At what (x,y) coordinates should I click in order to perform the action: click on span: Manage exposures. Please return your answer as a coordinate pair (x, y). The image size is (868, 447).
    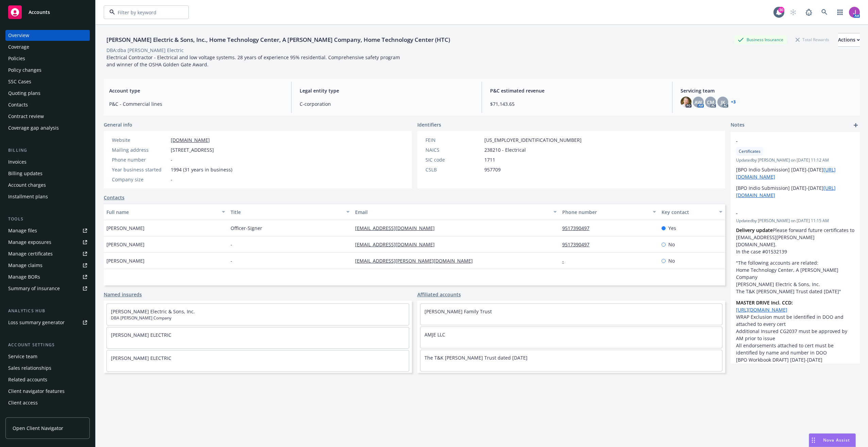
    Looking at the image, I should click on (48, 242).